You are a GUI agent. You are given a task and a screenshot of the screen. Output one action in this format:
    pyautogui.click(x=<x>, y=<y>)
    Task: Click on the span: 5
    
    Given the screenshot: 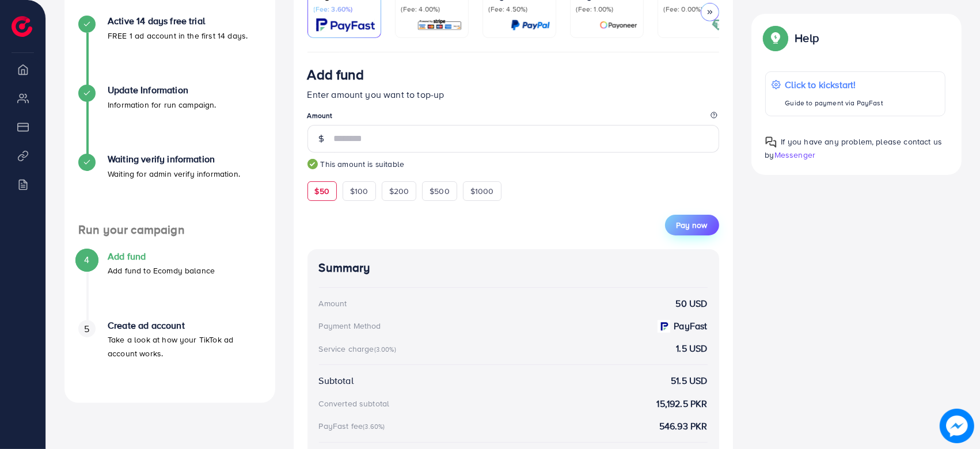 What is the action you would take?
    pyautogui.click(x=87, y=329)
    